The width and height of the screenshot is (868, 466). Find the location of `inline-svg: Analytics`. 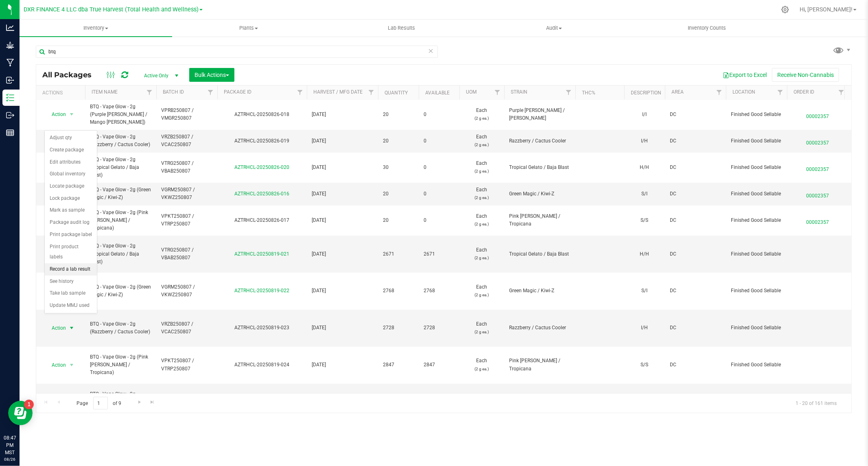

inline-svg: Analytics is located at coordinates (10, 28).